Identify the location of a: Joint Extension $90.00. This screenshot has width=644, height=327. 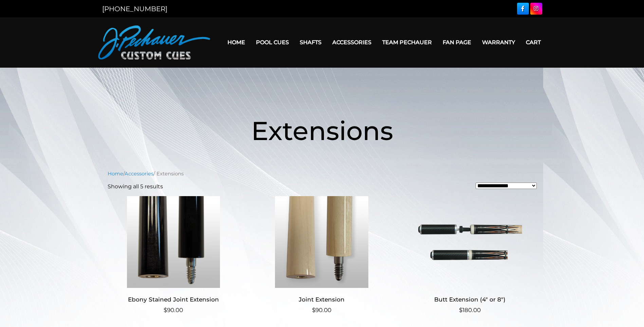
(322, 255).